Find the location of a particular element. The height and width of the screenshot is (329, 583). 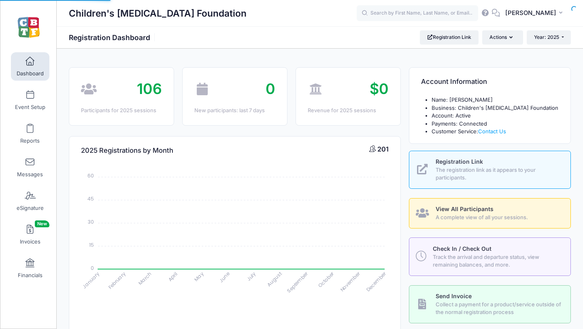

a: InvoicesNew is located at coordinates (30, 234).